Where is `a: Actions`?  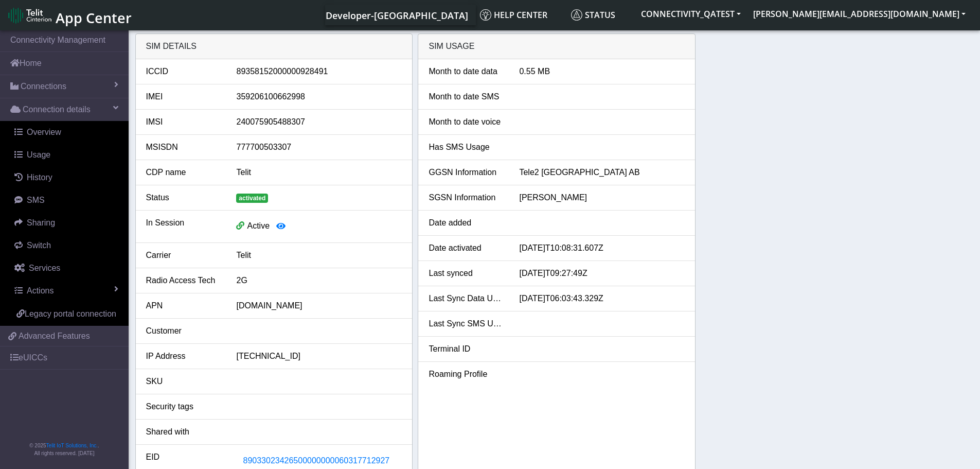
a: Actions is located at coordinates (66, 291).